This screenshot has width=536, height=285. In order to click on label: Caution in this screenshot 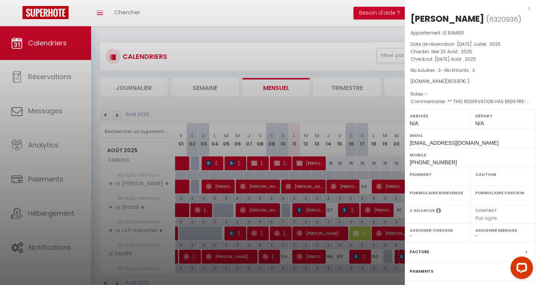, I will do `click(503, 174)`.